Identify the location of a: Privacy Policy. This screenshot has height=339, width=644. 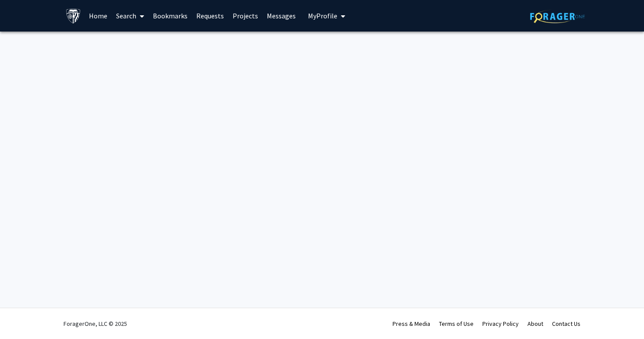
(501, 323).